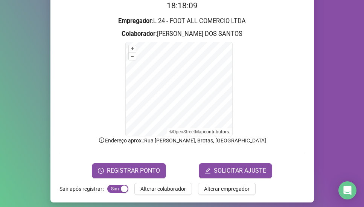  Describe the element at coordinates (200, 132) in the screenshot. I see `li: © contributors.` at that location.